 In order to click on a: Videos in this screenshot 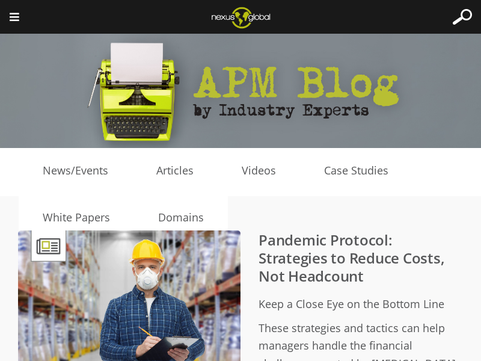, I will do `click(259, 171)`.